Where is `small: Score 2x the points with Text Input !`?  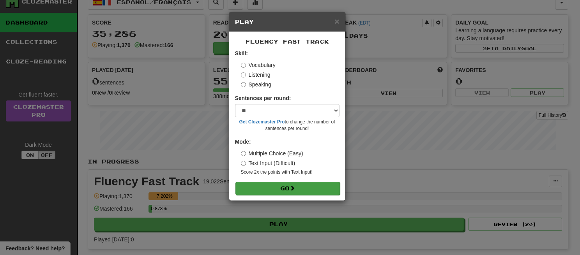
small: Score 2x the points with Text Input ! is located at coordinates (290, 172).